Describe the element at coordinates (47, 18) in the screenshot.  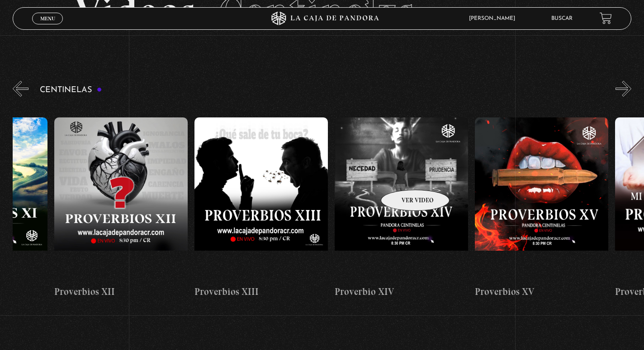
I see `span: Menu` at that location.